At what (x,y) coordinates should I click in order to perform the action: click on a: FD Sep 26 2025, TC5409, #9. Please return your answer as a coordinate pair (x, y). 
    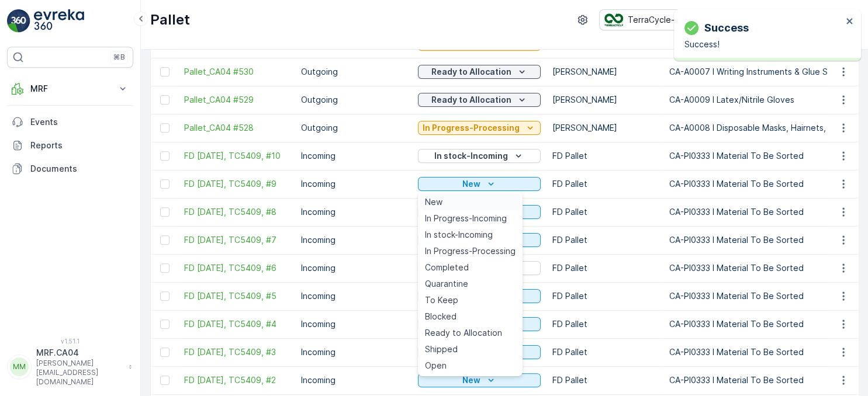
    Looking at the image, I should click on (237, 184).